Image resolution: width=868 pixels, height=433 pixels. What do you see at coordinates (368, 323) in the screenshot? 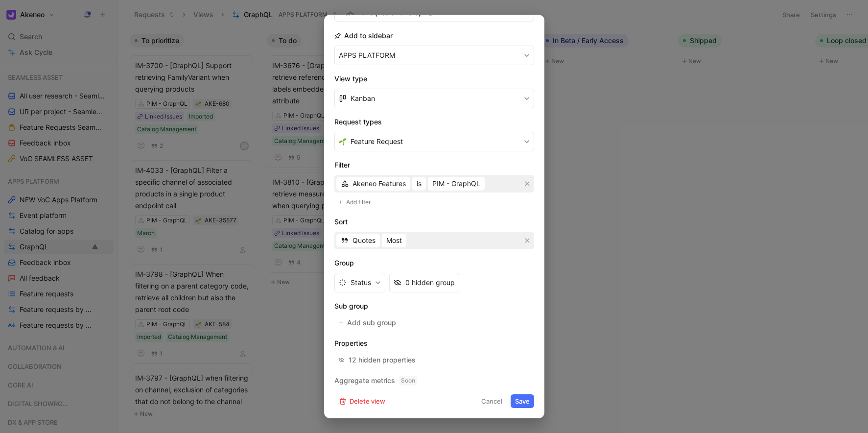
I see `button: Add sub group` at bounding box center [368, 323].